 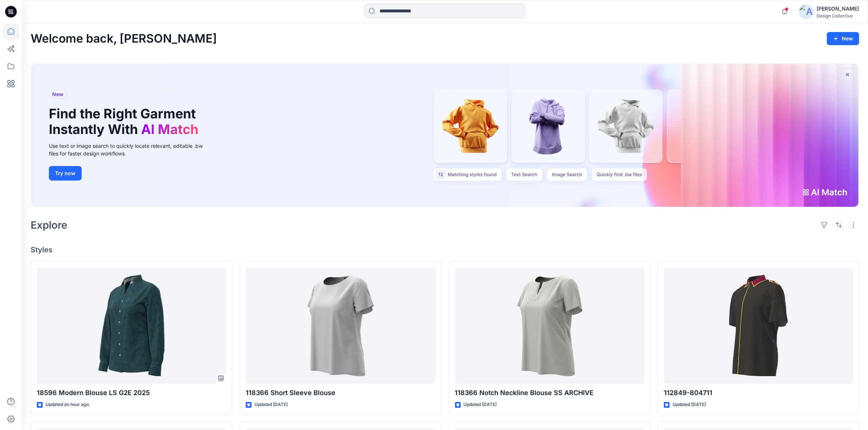 I want to click on p: 18596 Modern Blouse LS G2E 2025, so click(x=131, y=393).